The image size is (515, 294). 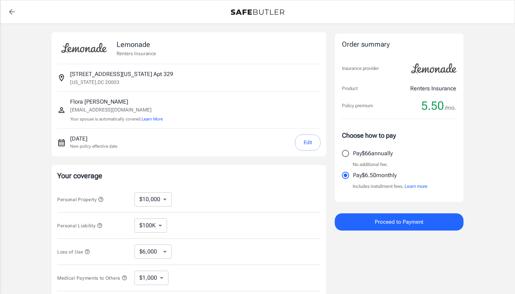 I want to click on img: Back to quotes, so click(x=258, y=12).